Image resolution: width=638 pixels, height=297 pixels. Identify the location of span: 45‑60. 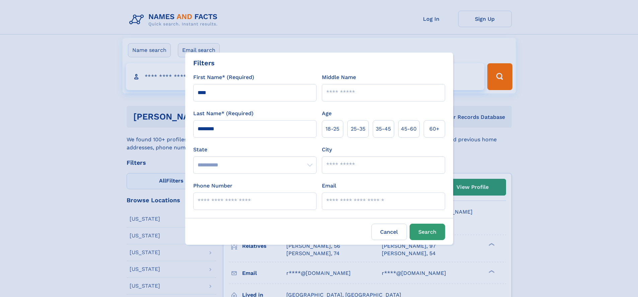
(409, 129).